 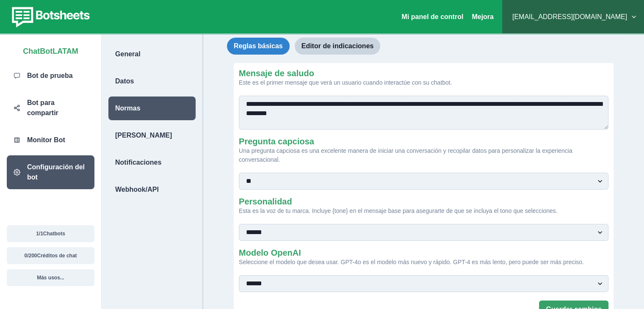 I want to click on font: Mejora, so click(x=483, y=17).